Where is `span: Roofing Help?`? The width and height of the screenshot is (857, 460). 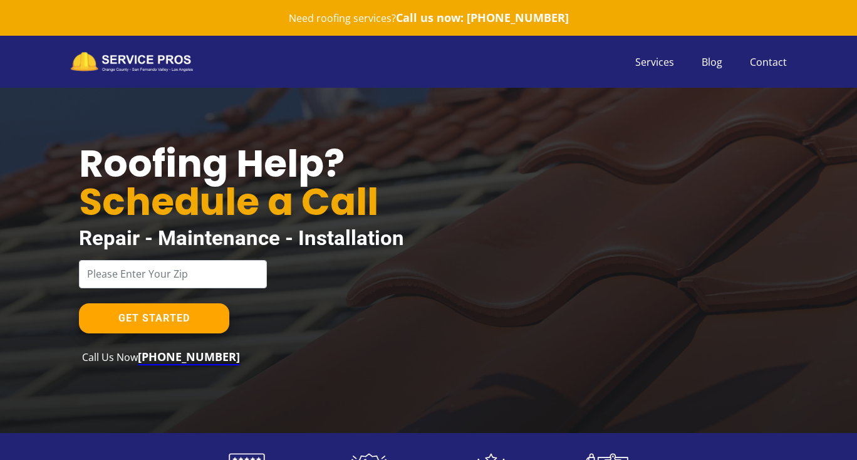 span: Roofing Help? is located at coordinates (229, 182).